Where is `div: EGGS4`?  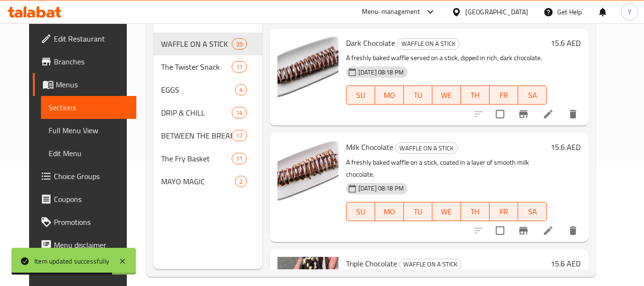 div: EGGS4 is located at coordinates (208, 90).